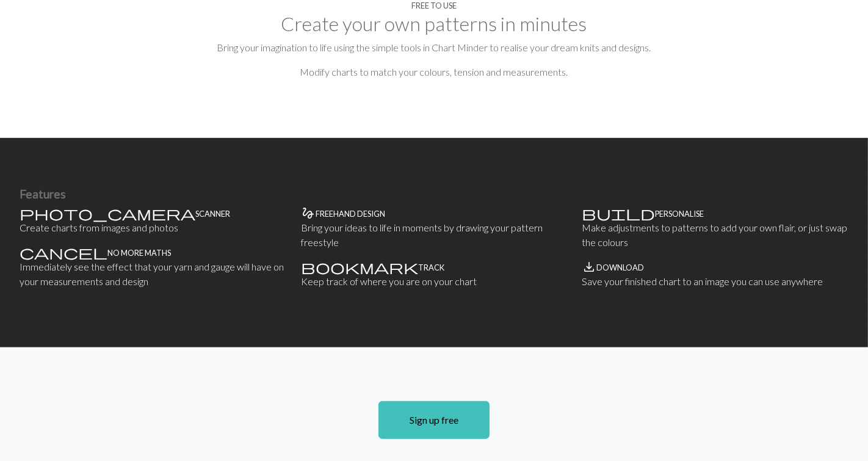 Image resolution: width=868 pixels, height=461 pixels. Describe the element at coordinates (434, 194) in the screenshot. I see `h3: Features` at that location.